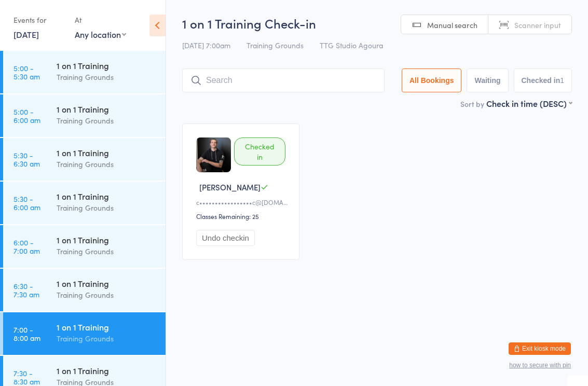 The width and height of the screenshot is (588, 386). What do you see at coordinates (540, 349) in the screenshot?
I see `button: Exit kiosk mode` at bounding box center [540, 349].